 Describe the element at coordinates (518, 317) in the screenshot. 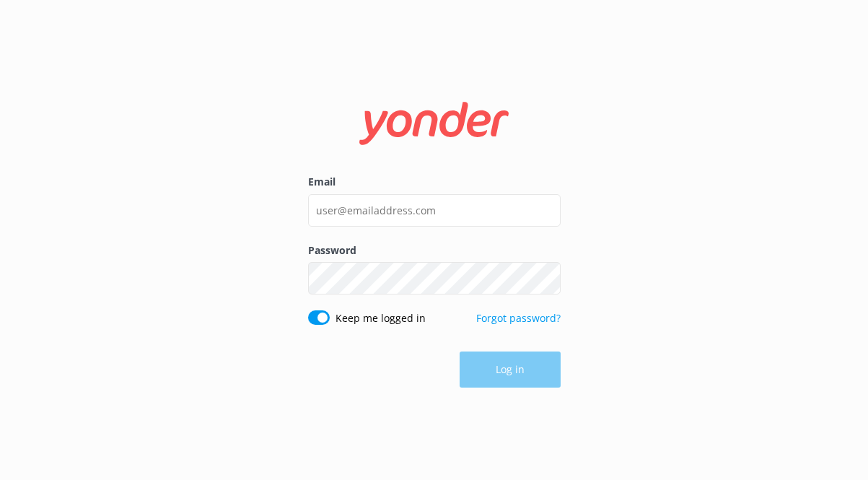

I see `a: Forgot password?` at that location.